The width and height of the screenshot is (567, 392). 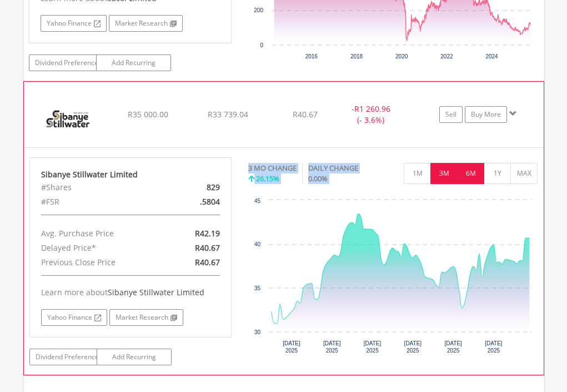 I want to click on div: #FSR, so click(x=98, y=202).